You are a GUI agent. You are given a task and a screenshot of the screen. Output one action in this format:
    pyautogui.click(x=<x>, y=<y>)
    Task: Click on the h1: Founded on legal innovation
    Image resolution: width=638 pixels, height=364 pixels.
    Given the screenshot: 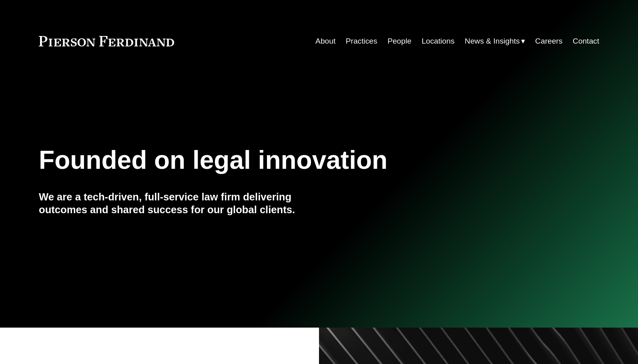 What is the action you would take?
    pyautogui.click(x=272, y=160)
    